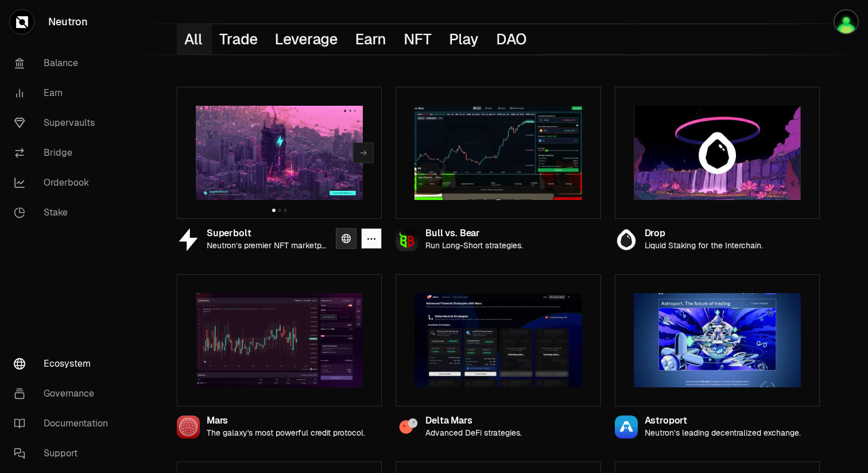  I want to click on button: NFT, so click(419, 39).